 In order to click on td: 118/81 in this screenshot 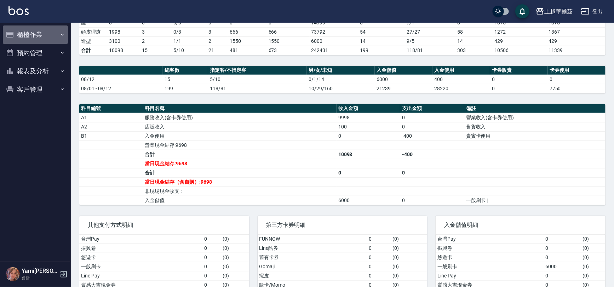, I will do `click(430, 50)`.